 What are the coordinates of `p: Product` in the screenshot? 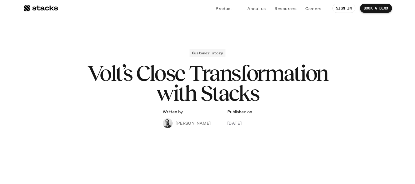 It's located at (224, 8).